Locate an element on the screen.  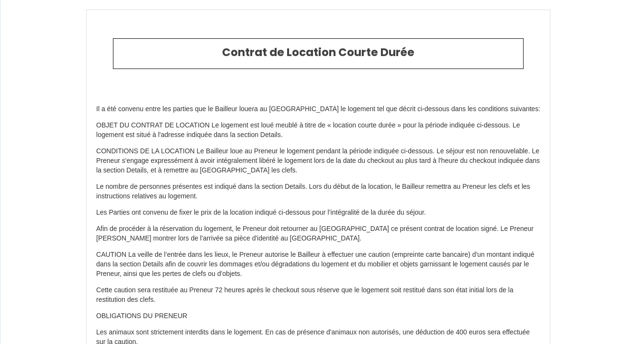
p: Cette caution sera restituée au Preneur 72 heures après le checkout sous réserve que le logement ... is located at coordinates (318, 295).